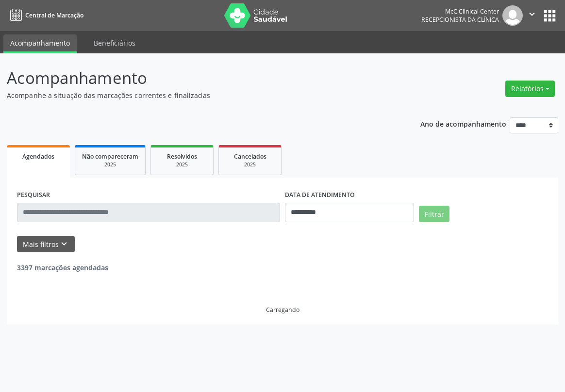 The image size is (565, 392). I want to click on button: Mais filtroskeyboard_arrow_down, so click(46, 244).